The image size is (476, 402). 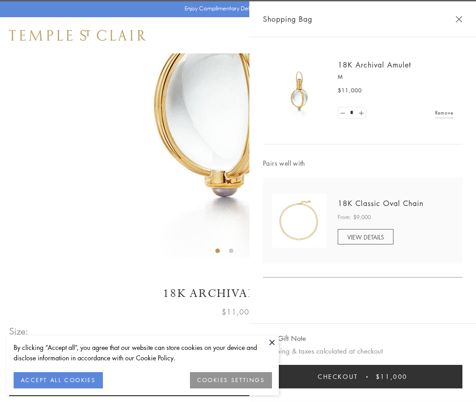 What do you see at coordinates (354, 218) in the screenshot?
I see `span: From: $9,000` at bounding box center [354, 218].